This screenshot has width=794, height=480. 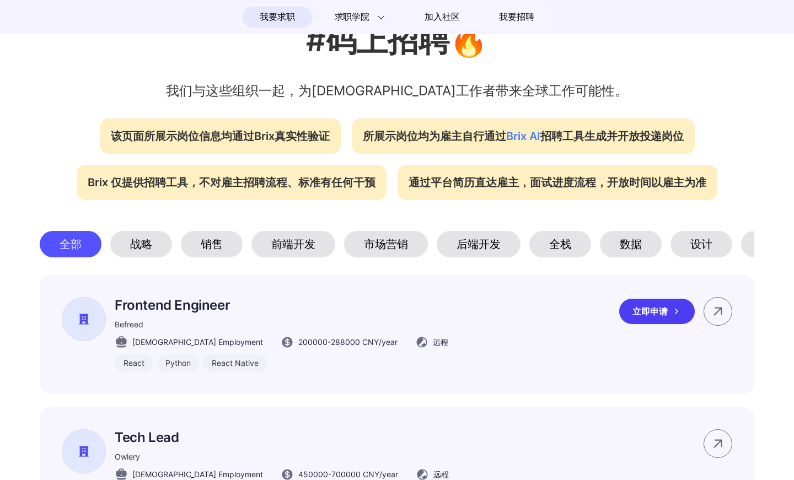 What do you see at coordinates (232, 182) in the screenshot?
I see `div: Brix 仅提供招聘工具，不对雇主招聘流程、标准有任何干预` at bounding box center [232, 182].